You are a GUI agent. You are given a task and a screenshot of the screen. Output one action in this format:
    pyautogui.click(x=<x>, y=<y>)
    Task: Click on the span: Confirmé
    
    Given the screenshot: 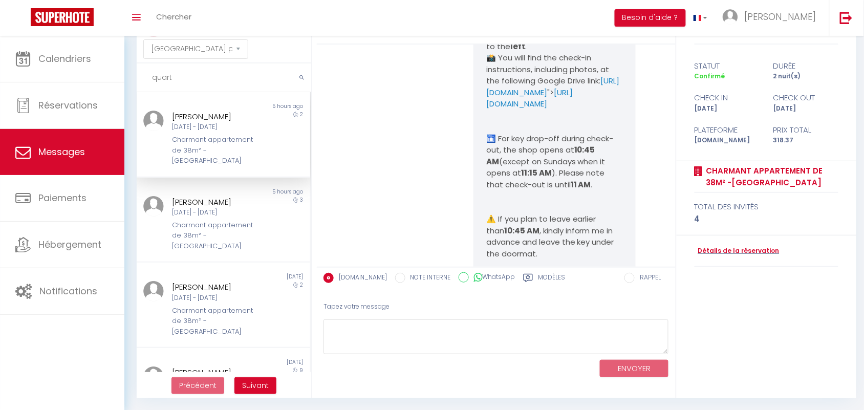 What is the action you would take?
    pyautogui.click(x=710, y=76)
    